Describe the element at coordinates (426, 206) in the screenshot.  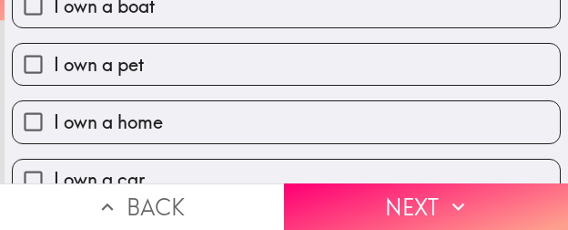
I see `button: Next` at that location.